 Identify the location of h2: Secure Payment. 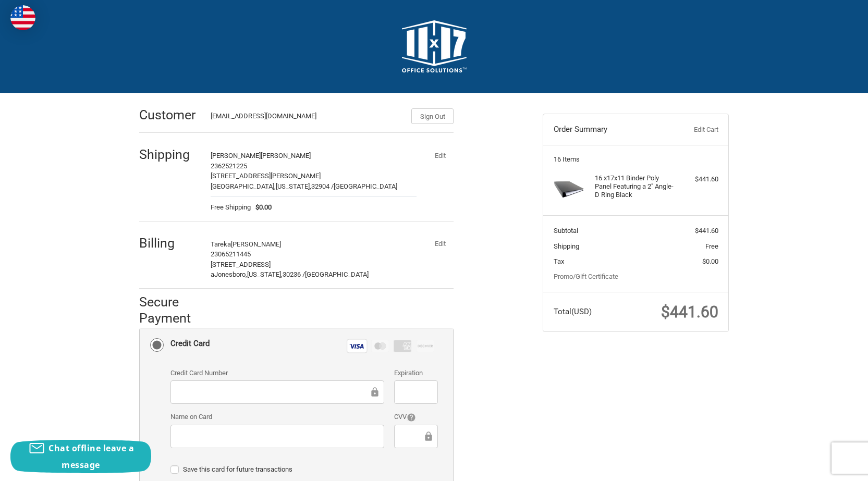
(174, 310).